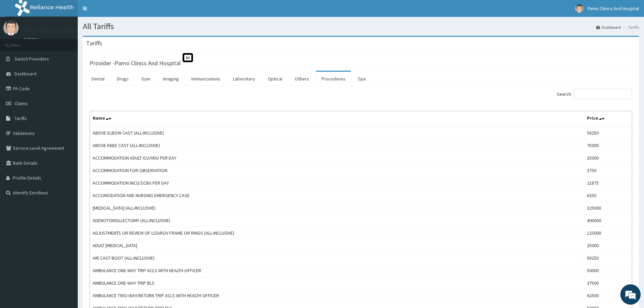 This screenshot has height=308, width=644. I want to click on span: Tariffs, so click(21, 118).